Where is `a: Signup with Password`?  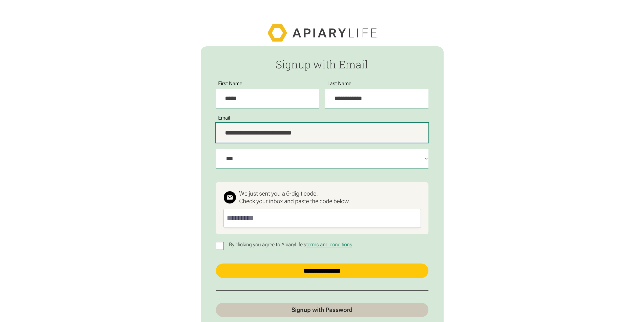
a: Signup with Password is located at coordinates (322, 310).